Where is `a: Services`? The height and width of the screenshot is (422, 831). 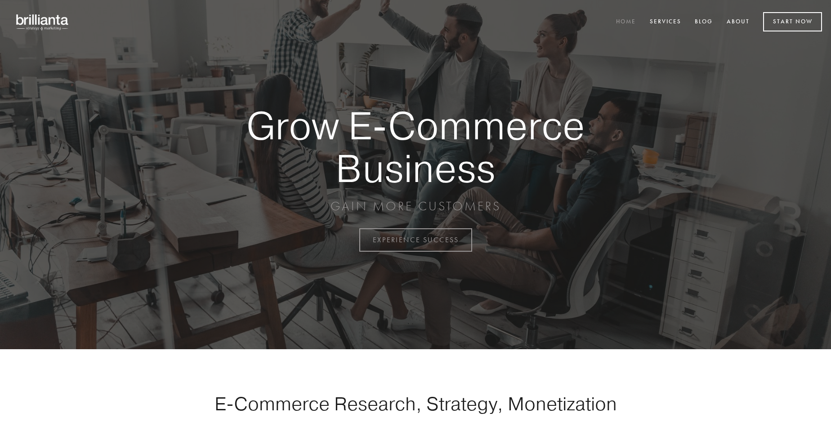 a: Services is located at coordinates (665, 22).